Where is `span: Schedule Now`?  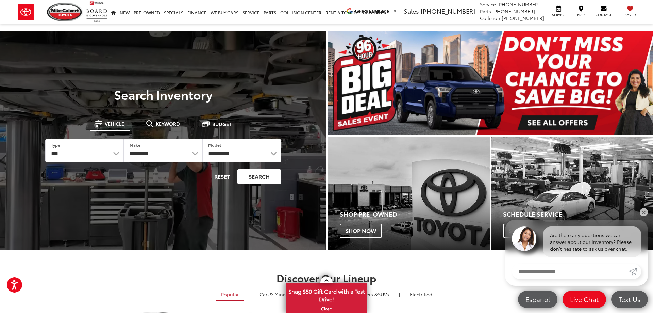 span: Schedule Now is located at coordinates (531, 231).